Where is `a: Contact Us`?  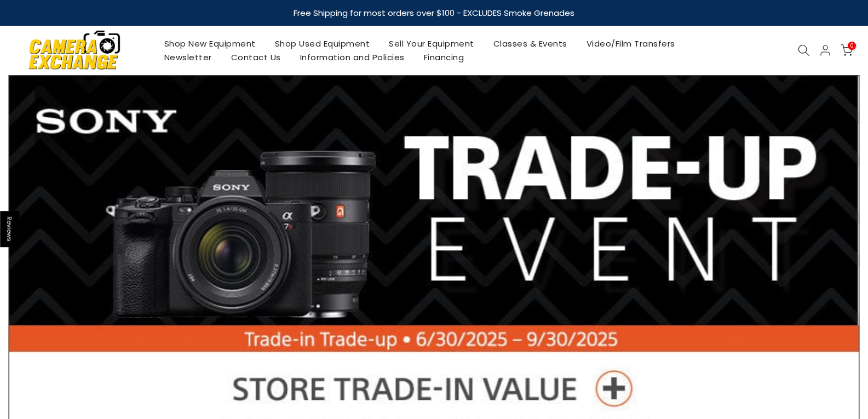 a: Contact Us is located at coordinates (256, 57).